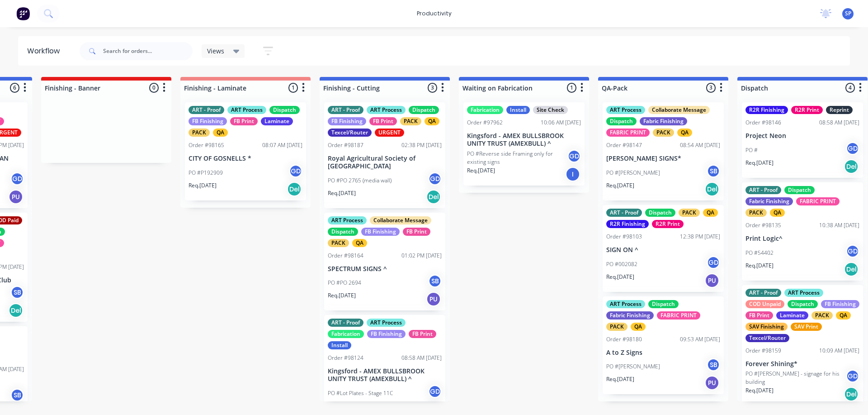  Describe the element at coordinates (763, 122) in the screenshot. I see `div: Order #98146` at that location.